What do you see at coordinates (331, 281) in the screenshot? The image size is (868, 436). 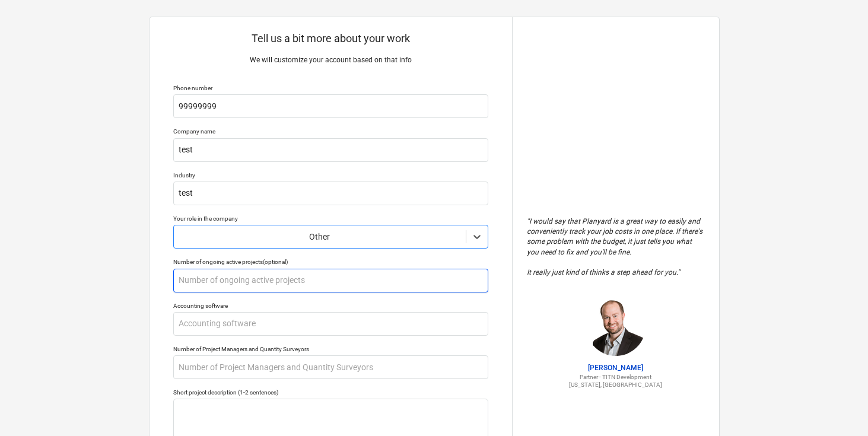 I see `input: Number of ongoing active projects` at bounding box center [331, 281].